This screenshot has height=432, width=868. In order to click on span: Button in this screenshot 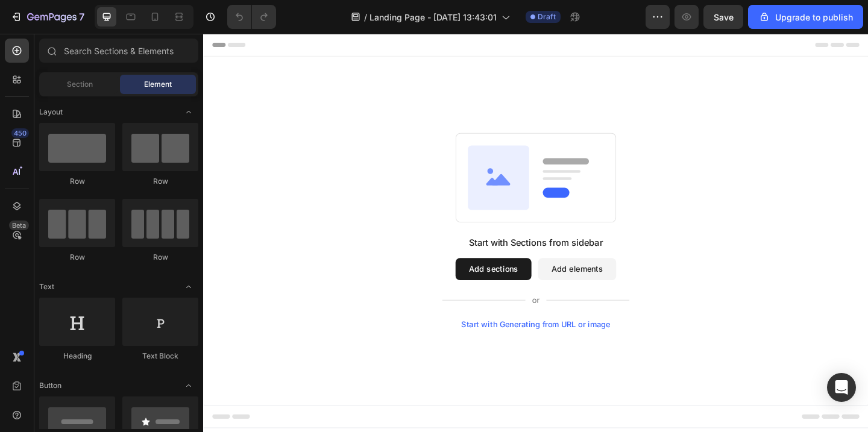, I will do `click(50, 385)`.